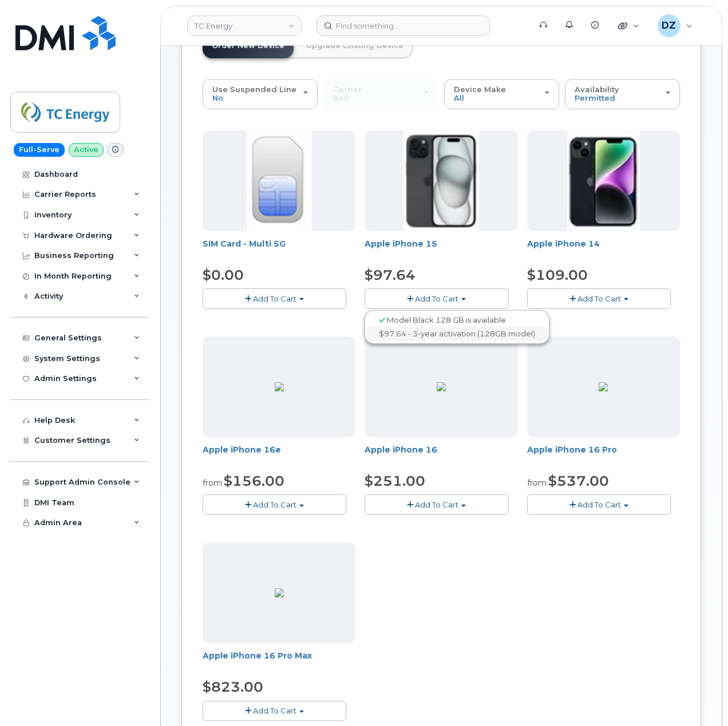 This screenshot has height=726, width=728. What do you see at coordinates (244, 244) in the screenshot?
I see `a: SIM Card - Multi 5G` at bounding box center [244, 244].